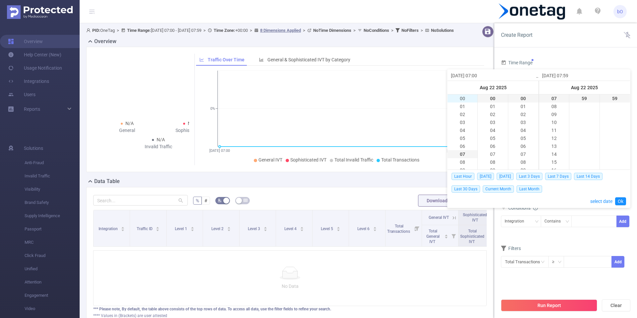 The width and height of the screenshot is (637, 318). I want to click on li: 00, so click(492, 98).